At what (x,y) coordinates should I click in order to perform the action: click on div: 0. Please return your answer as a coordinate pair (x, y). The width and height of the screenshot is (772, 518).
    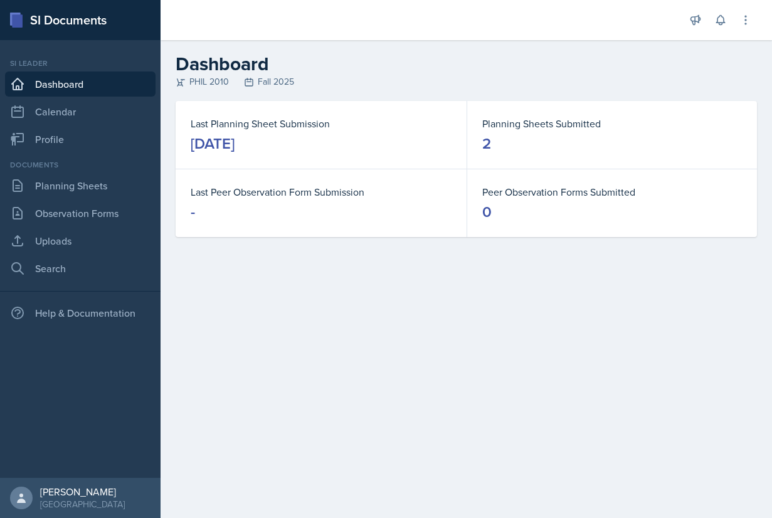
    Looking at the image, I should click on (486, 212).